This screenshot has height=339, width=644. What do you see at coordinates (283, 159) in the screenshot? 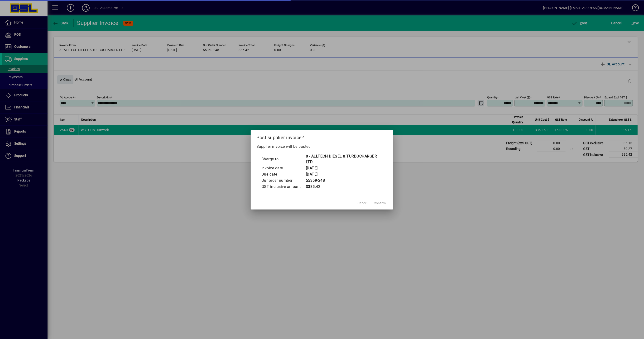
I see `td: Charge to` at bounding box center [283, 159].